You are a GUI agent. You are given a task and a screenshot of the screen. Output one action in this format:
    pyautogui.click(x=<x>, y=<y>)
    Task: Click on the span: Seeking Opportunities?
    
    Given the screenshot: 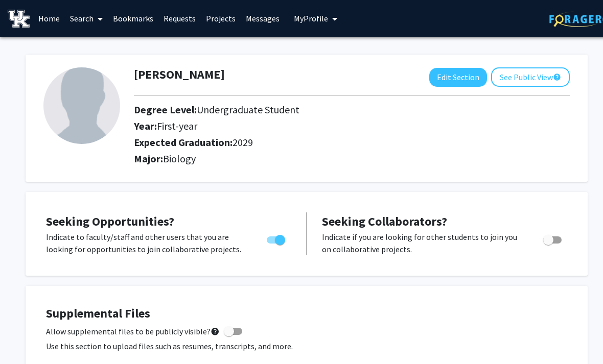 What is the action you would take?
    pyautogui.click(x=110, y=221)
    